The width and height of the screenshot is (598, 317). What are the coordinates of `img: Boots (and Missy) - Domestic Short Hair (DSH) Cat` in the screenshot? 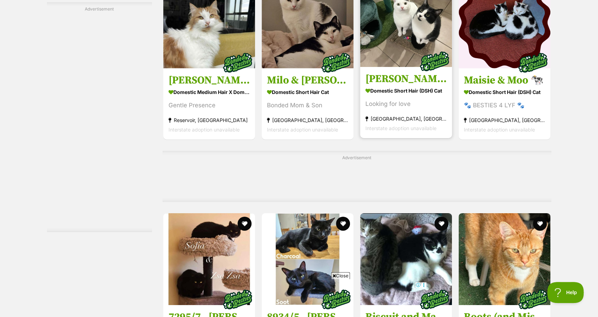 It's located at (504, 259).